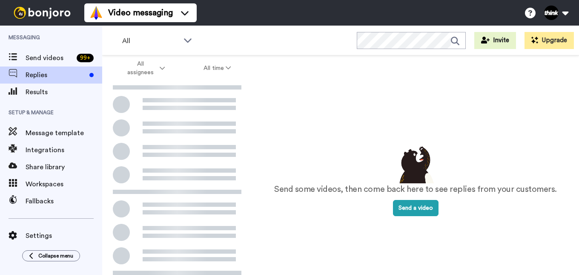  I want to click on span: Replies, so click(56, 75).